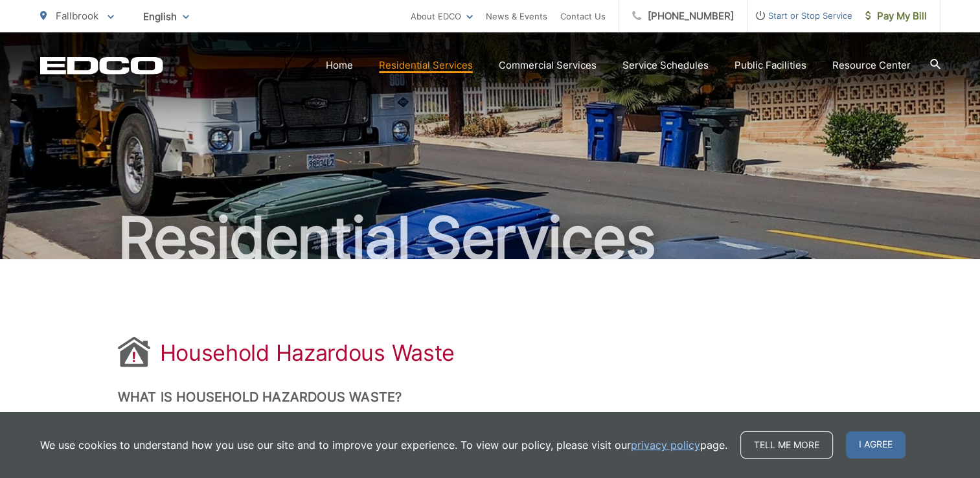 The height and width of the screenshot is (478, 980). Describe the element at coordinates (340, 65) in the screenshot. I see `a: Home` at that location.